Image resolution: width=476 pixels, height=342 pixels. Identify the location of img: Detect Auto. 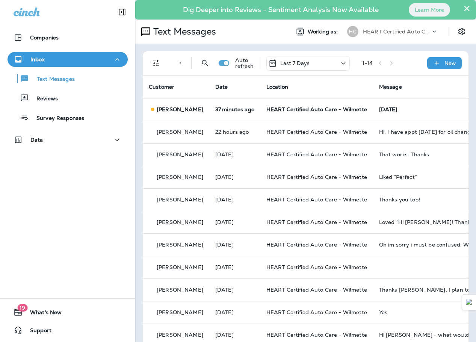
(469, 302).